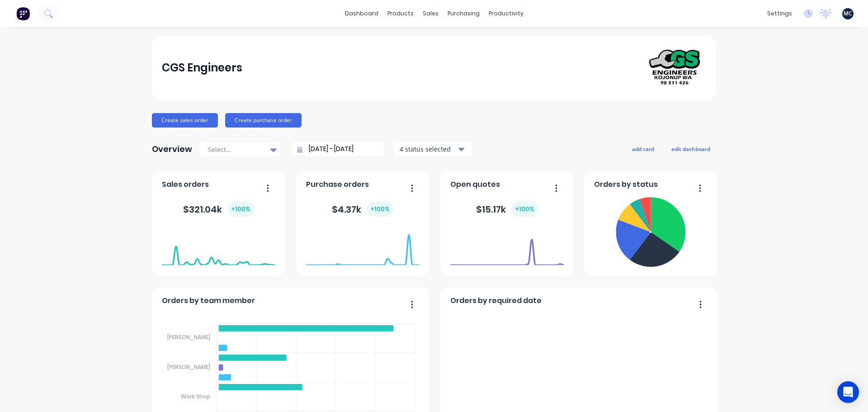  What do you see at coordinates (464, 14) in the screenshot?
I see `div: purchasing` at bounding box center [464, 14].